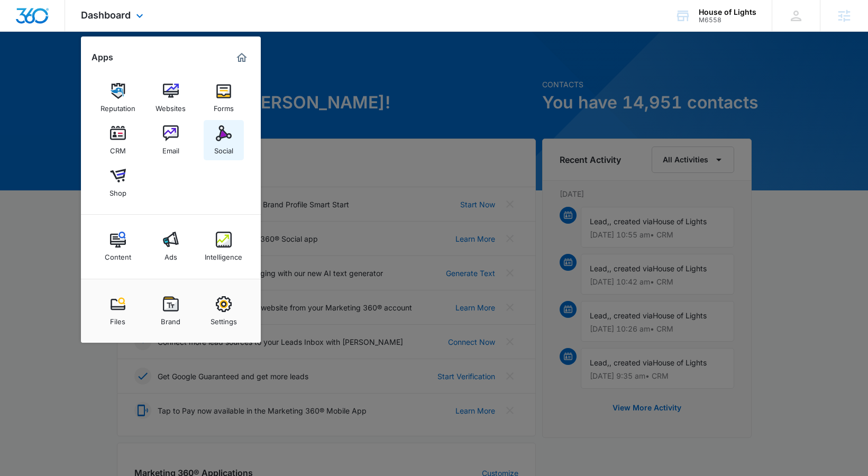 This screenshot has height=476, width=868. I want to click on div: Settings, so click(224, 319).